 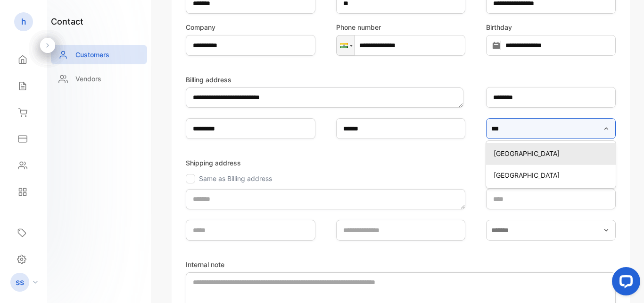 What do you see at coordinates (99, 55) in the screenshot?
I see `a: Customers` at bounding box center [99, 55].